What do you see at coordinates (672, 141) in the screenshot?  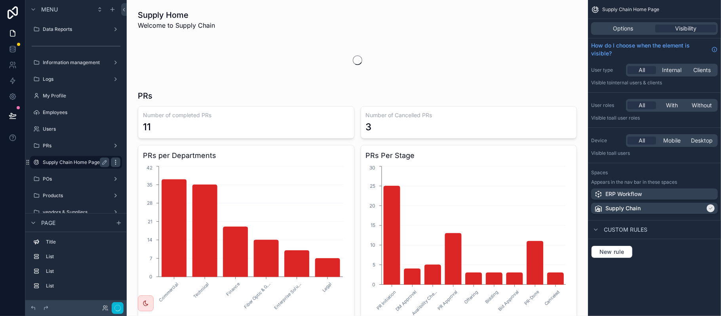 I see `span: Mobile` at bounding box center [672, 141].